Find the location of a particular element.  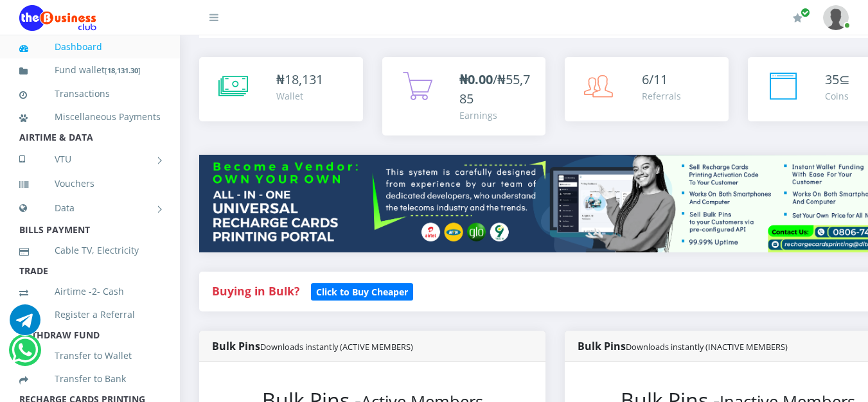

a: Data is located at coordinates (90, 208).